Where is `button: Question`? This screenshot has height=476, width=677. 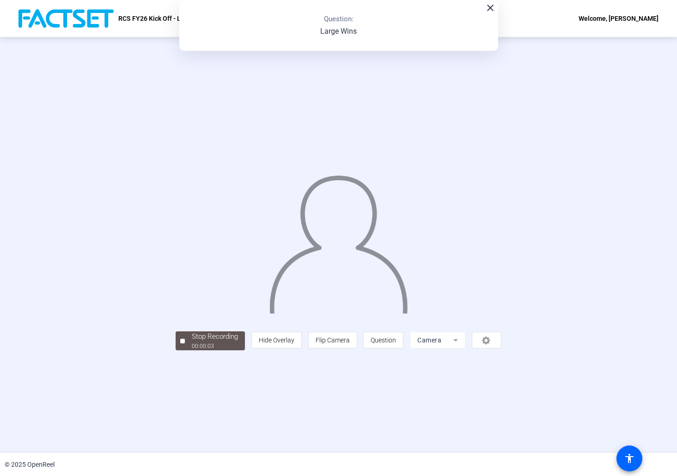
button: Question is located at coordinates (383, 340).